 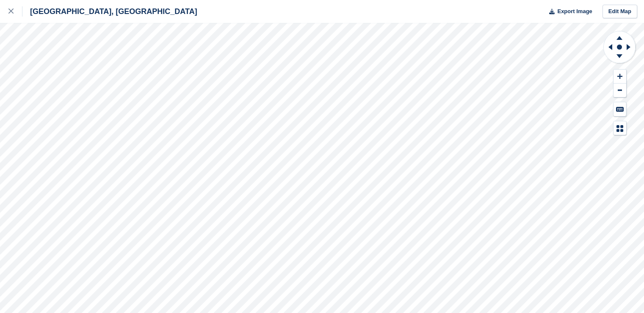 I want to click on span: Export Image, so click(x=575, y=11).